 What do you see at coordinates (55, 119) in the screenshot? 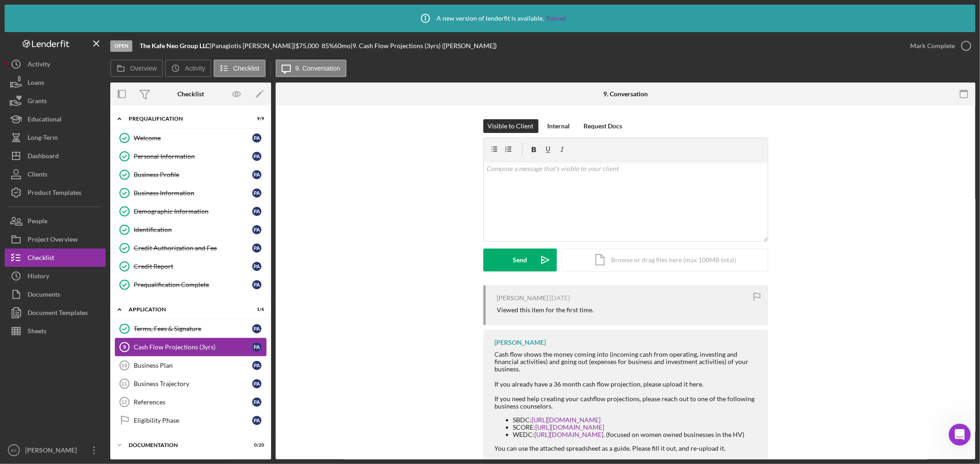
I see `button: Educational` at bounding box center [55, 119].